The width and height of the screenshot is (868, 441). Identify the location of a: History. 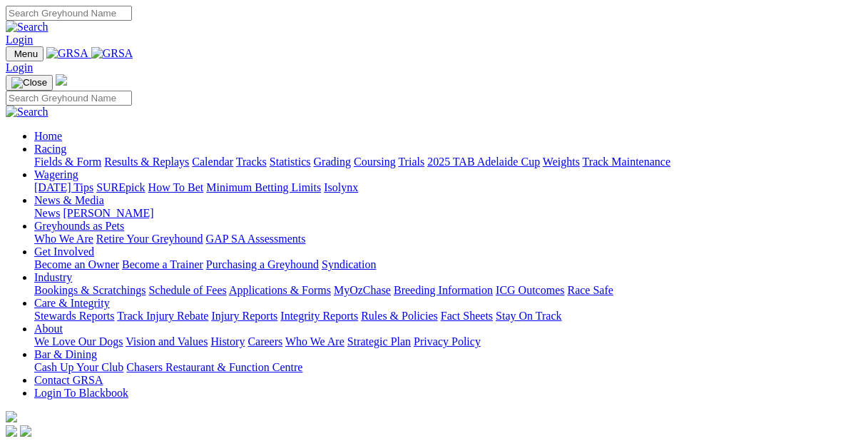
(227, 341).